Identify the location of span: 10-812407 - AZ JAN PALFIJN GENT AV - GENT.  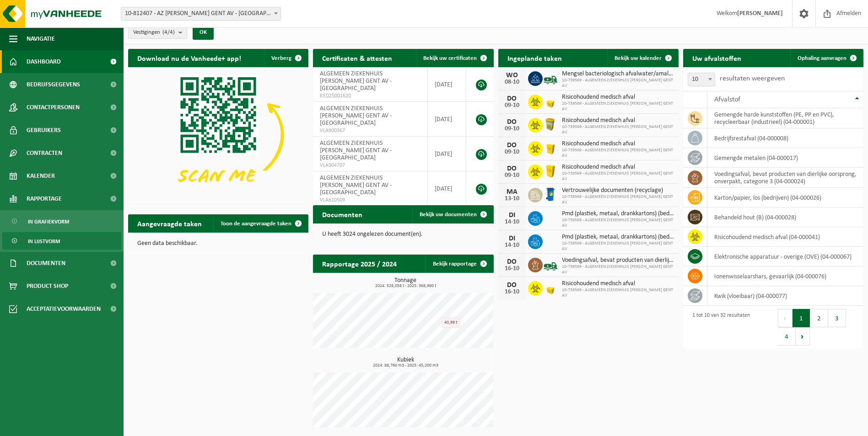
(201, 14).